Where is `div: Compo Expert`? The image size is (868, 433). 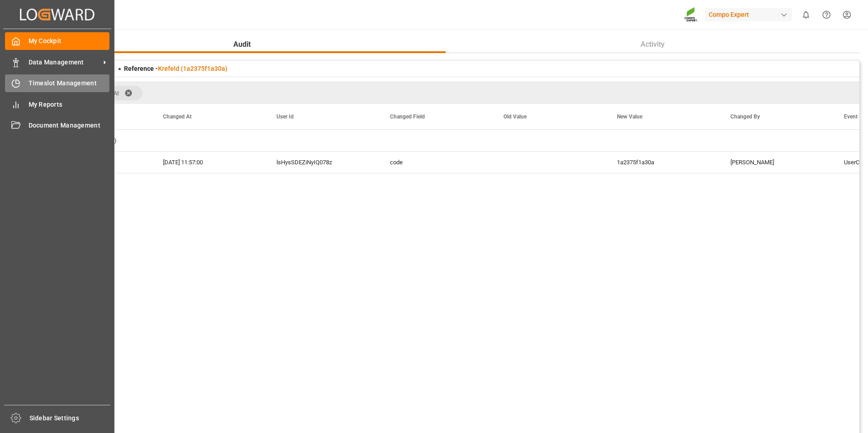 div: Compo Expert is located at coordinates (748, 14).